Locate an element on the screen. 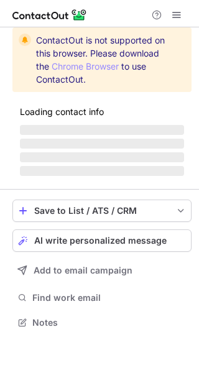 The width and height of the screenshot is (199, 373). p: Loading contact info is located at coordinates (102, 112).